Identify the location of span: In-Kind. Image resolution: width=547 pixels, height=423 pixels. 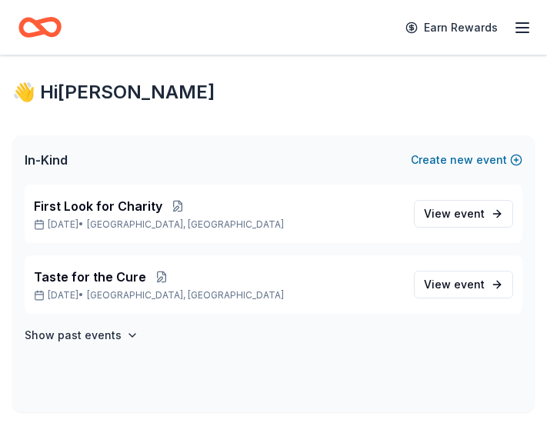
(46, 160).